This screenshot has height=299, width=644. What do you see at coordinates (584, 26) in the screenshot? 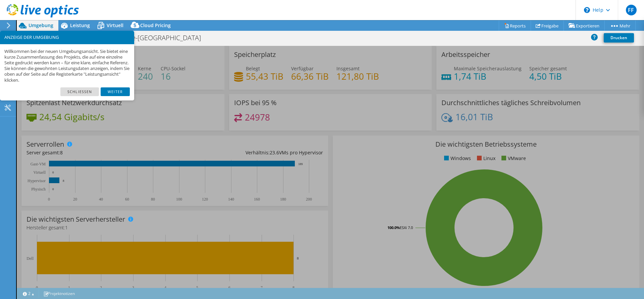
I see `a: Exportieren` at bounding box center [584, 26].